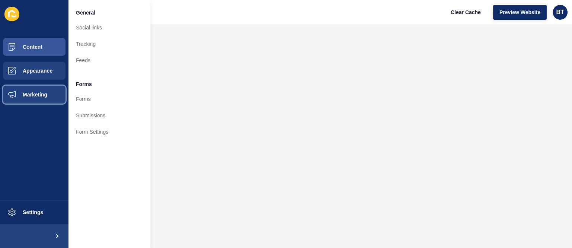  Describe the element at coordinates (109, 44) in the screenshot. I see `a: Tracking` at that location.